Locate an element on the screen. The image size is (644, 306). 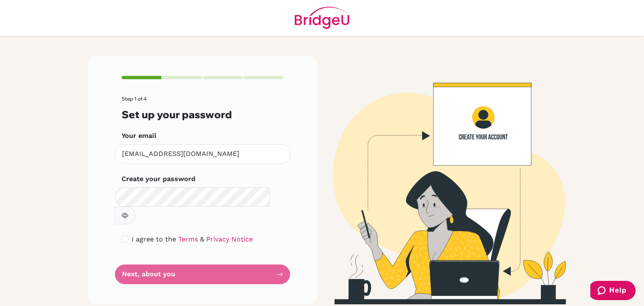
a: Terms is located at coordinates (188, 239).